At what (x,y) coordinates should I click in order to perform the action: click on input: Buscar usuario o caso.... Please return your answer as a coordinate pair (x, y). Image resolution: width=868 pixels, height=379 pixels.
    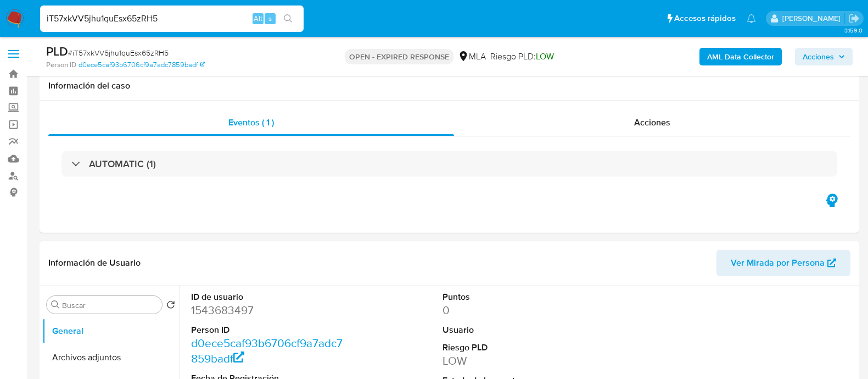
    Looking at the image, I should click on (172, 18).